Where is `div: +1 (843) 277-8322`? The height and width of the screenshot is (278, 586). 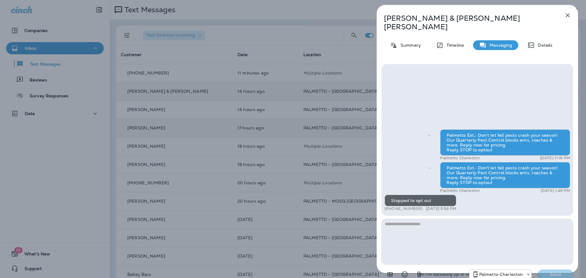
div: +1 (843) 277-8322 is located at coordinates (501, 275).